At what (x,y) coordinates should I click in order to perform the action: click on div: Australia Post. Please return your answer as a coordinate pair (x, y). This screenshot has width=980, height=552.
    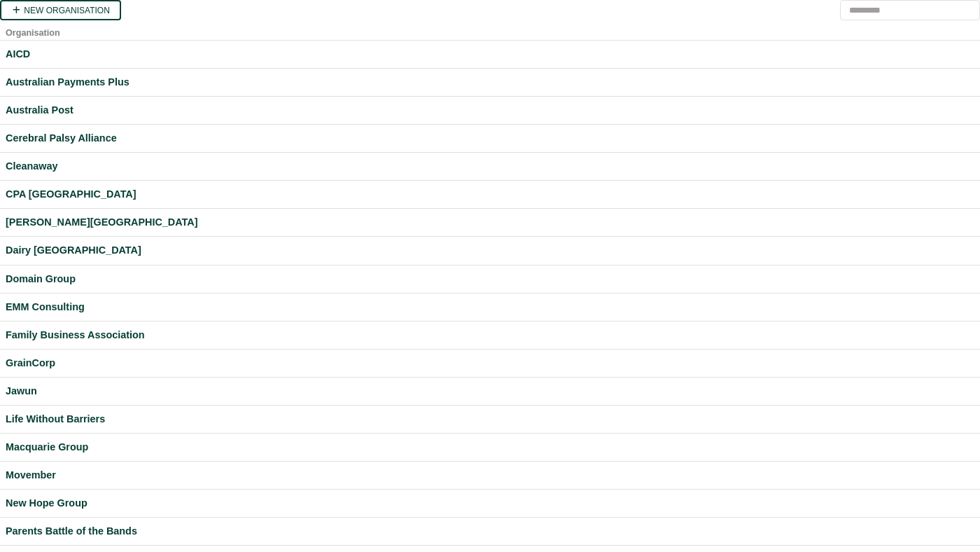
    Looking at the image, I should click on (490, 110).